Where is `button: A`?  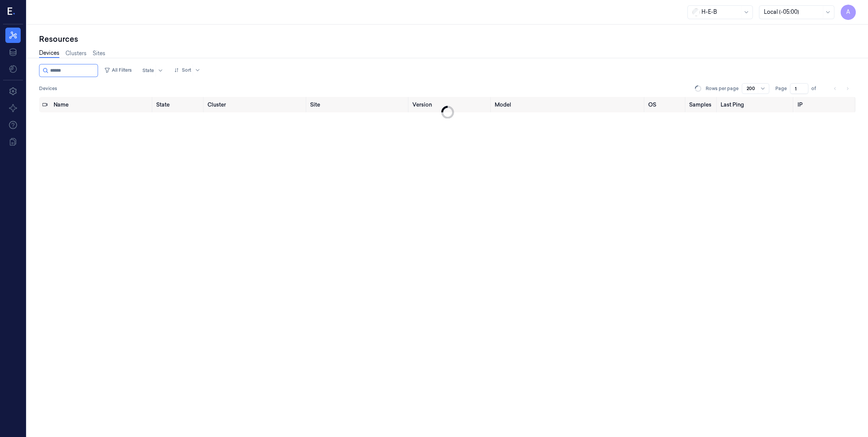 button: A is located at coordinates (848, 12).